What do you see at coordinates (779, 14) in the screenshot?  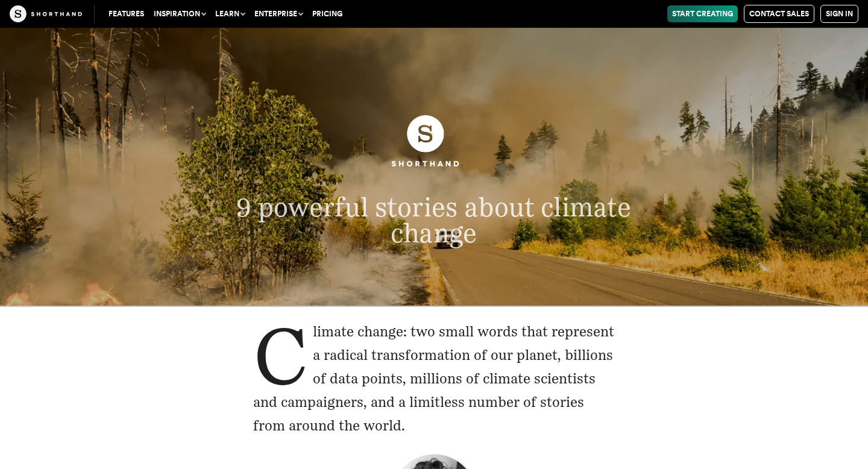 I see `a: Contact Sales` at bounding box center [779, 14].